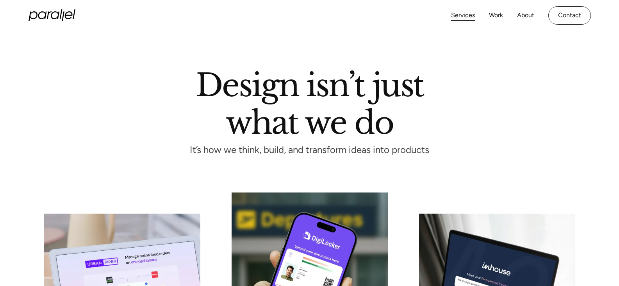 The width and height of the screenshot is (619, 286). What do you see at coordinates (526, 15) in the screenshot?
I see `a: About` at bounding box center [526, 15].